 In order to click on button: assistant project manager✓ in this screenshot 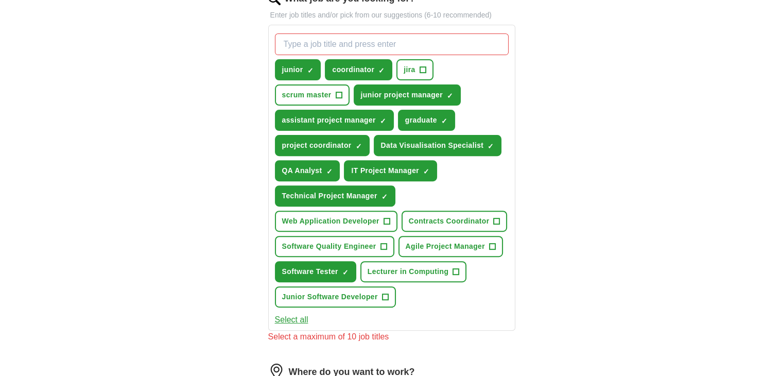, I will do `click(334, 120)`.